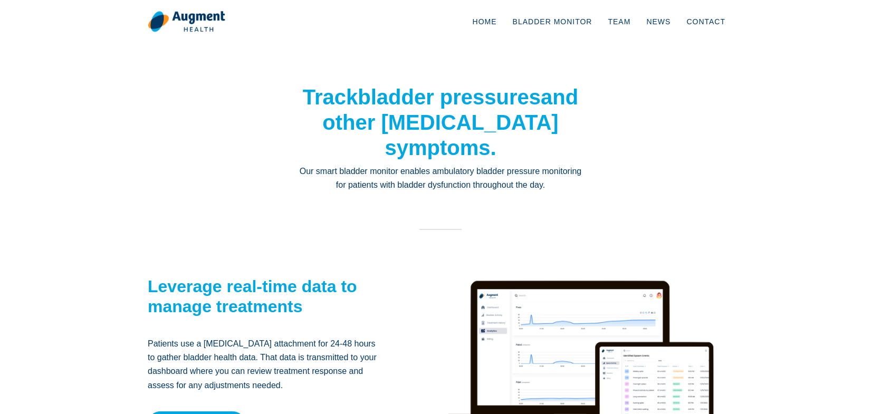  I want to click on a: Bladder Monitor, so click(552, 22).